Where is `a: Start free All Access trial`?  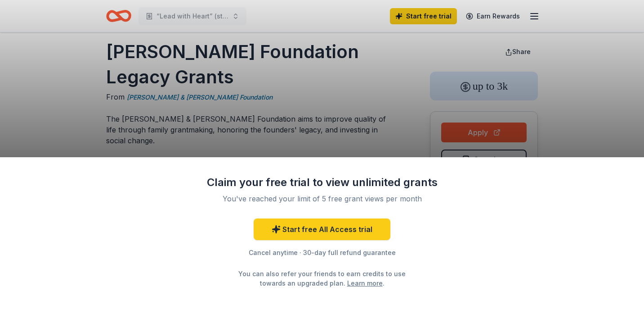 a: Start free All Access trial is located at coordinates (322, 229).